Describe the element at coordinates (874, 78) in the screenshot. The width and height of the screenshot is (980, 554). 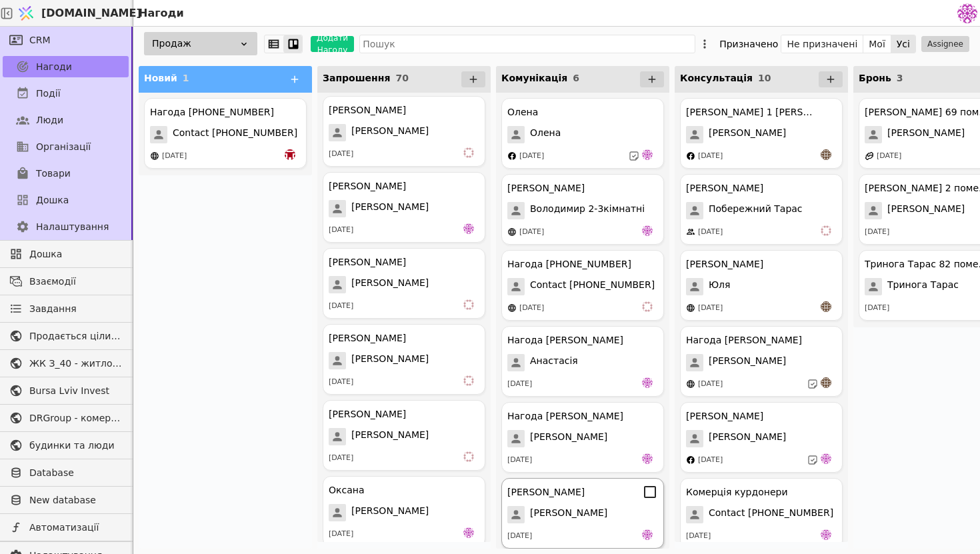
I see `span: Бронь` at that location.